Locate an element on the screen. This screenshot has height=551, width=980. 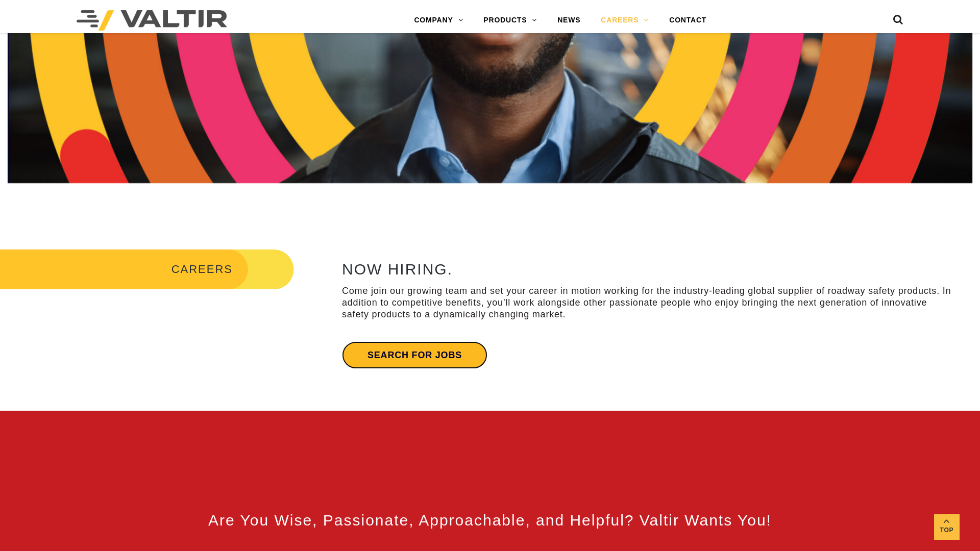
a: COMPANY is located at coordinates (439, 20).